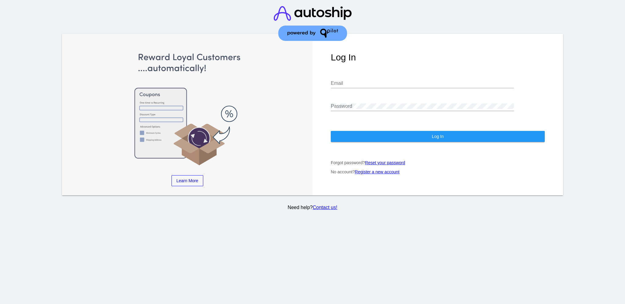 This screenshot has height=304, width=625. What do you see at coordinates (377, 172) in the screenshot?
I see `a: Register a new account` at bounding box center [377, 172].